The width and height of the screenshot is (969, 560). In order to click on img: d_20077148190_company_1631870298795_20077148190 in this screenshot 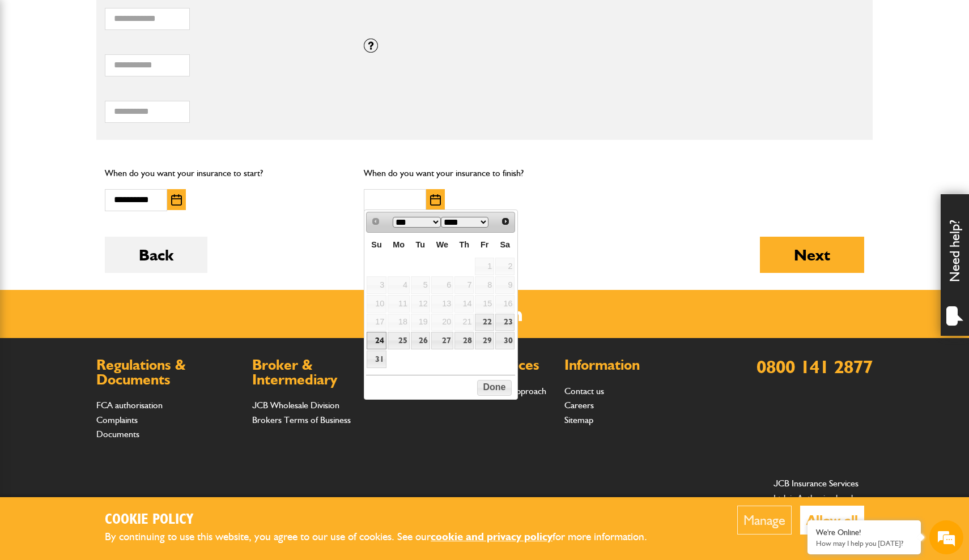, I will do `click(33, 71)`.